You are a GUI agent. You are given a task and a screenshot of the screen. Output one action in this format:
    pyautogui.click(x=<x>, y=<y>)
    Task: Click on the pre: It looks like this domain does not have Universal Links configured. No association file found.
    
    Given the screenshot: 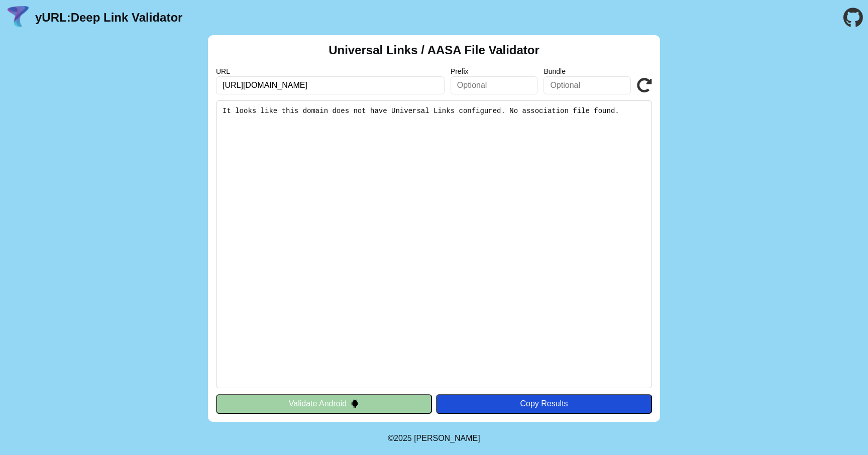 What is the action you would take?
    pyautogui.click(x=434, y=244)
    